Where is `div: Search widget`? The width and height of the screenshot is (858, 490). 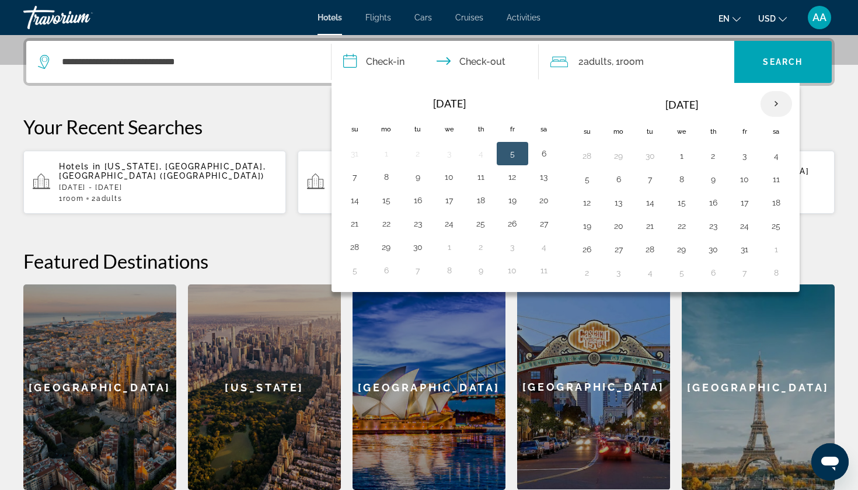
div: Search widget is located at coordinates (429, 62).